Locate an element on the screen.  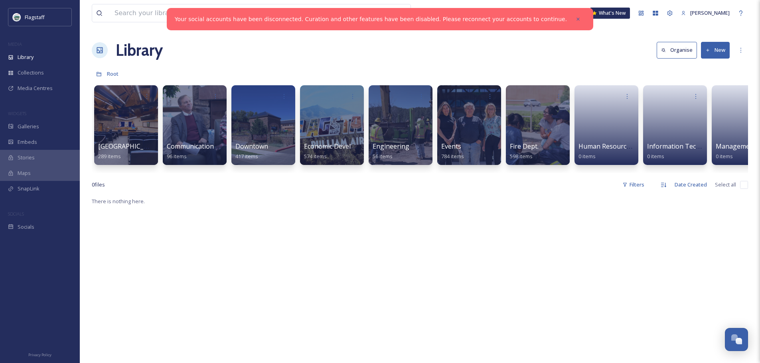
div: Date Created is located at coordinates (690, 185).